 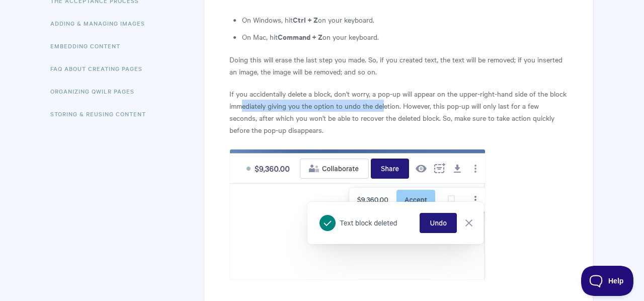 What do you see at coordinates (357, 214) in the screenshot?
I see `img: file-YC1Ua8Xrfz.png` at bounding box center [357, 214].